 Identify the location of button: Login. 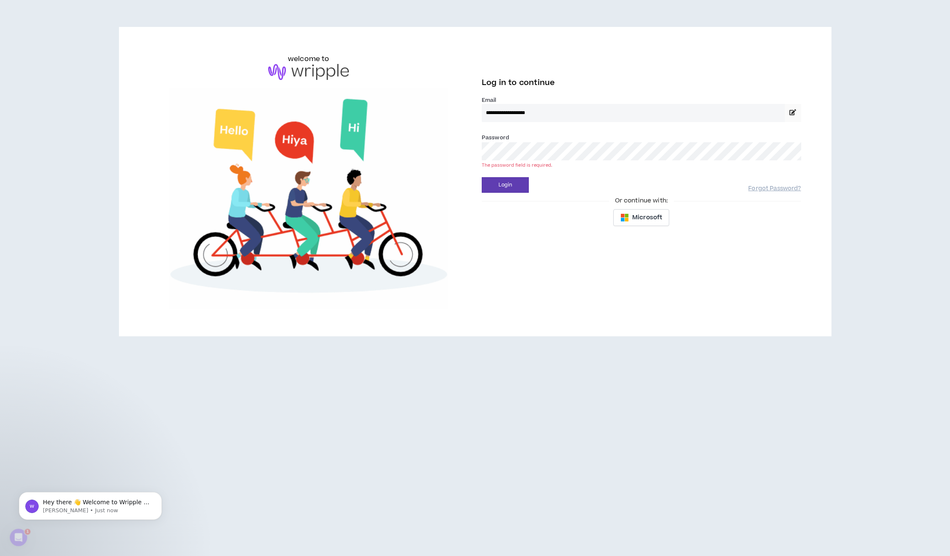
(506, 185).